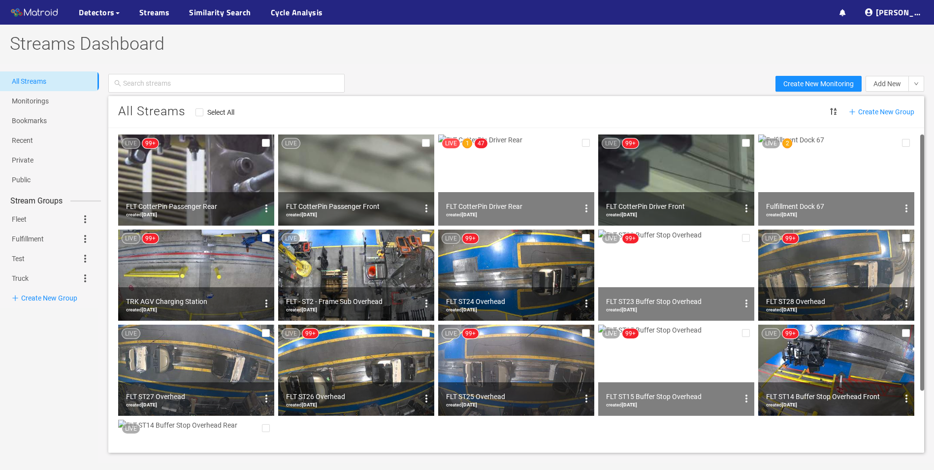  What do you see at coordinates (352, 301) in the screenshot?
I see `div: FLT - ST2 - Frame Sub Overhead` at bounding box center [352, 301].